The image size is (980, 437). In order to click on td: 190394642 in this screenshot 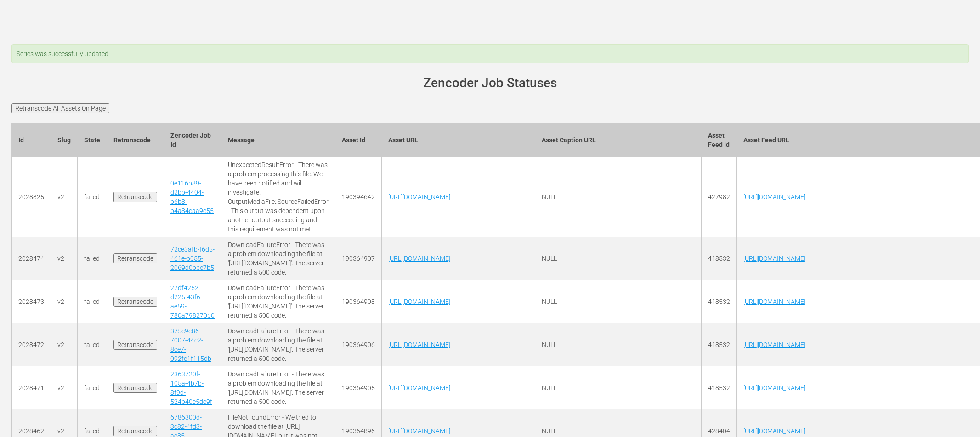, I will do `click(359, 197)`.